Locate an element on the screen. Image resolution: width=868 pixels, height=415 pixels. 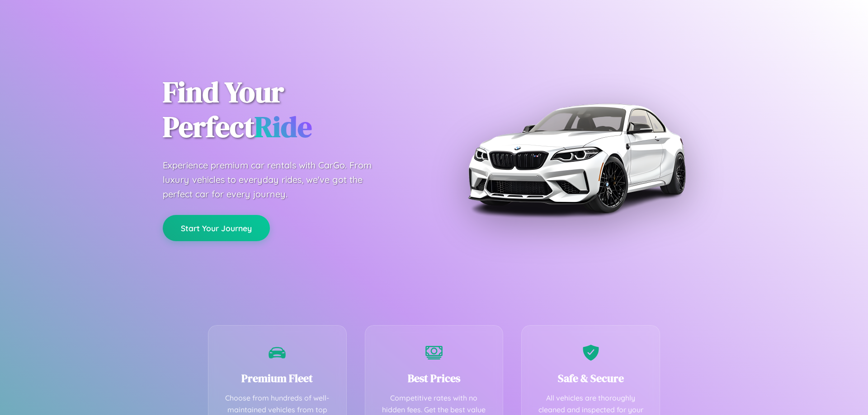
p: Experience premium car rentals with CarGo. From luxury vehicles to everyday rides, we've got the ... is located at coordinates (276, 179).